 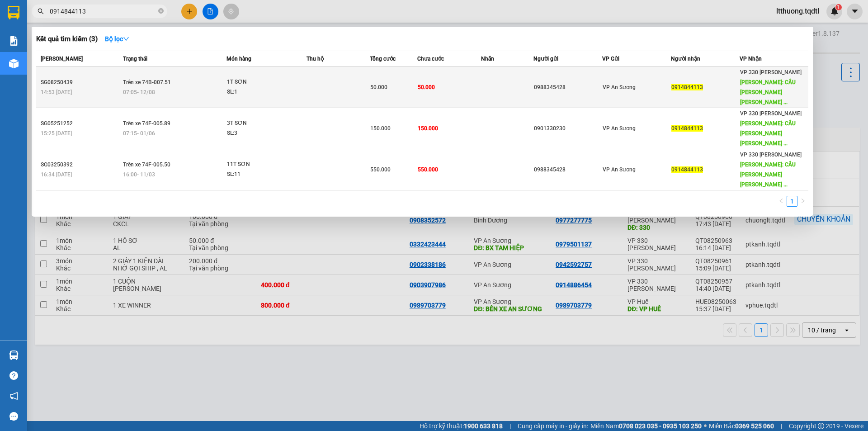 I want to click on span: Tổng cước, so click(x=383, y=59).